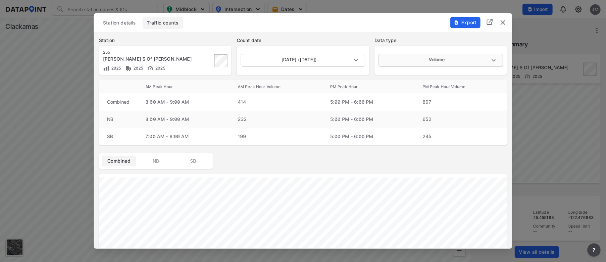  What do you see at coordinates (118, 102) in the screenshot?
I see `td: Combined` at bounding box center [118, 102].